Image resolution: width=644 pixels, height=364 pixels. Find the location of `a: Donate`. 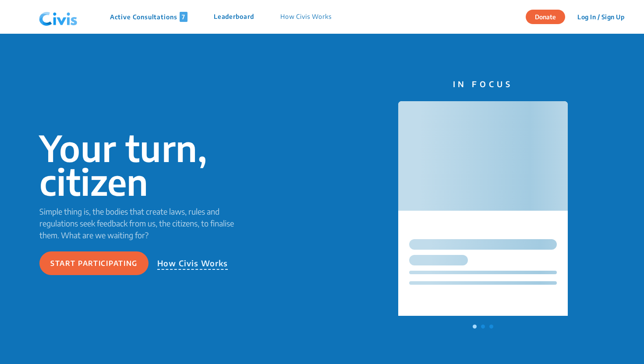

a: Donate is located at coordinates (549, 16).